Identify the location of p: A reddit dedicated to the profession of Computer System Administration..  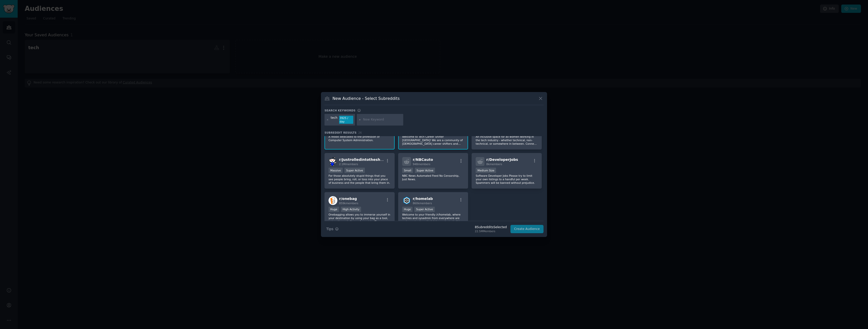
(359, 138).